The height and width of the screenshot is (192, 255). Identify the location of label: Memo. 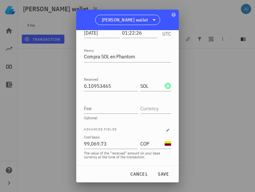
(89, 50).